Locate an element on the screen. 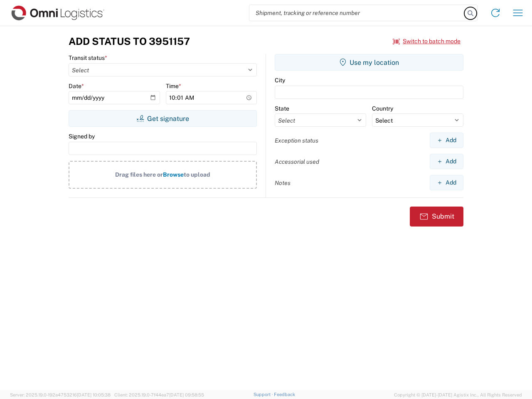 This screenshot has height=399, width=532. label: Date is located at coordinates (76, 86).